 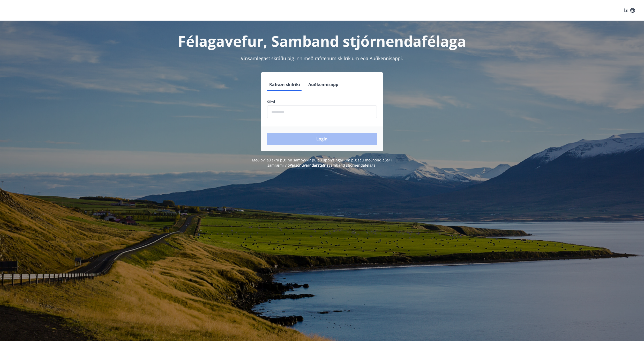 What do you see at coordinates (322, 101) in the screenshot?
I see `label: Sími` at bounding box center [322, 101].